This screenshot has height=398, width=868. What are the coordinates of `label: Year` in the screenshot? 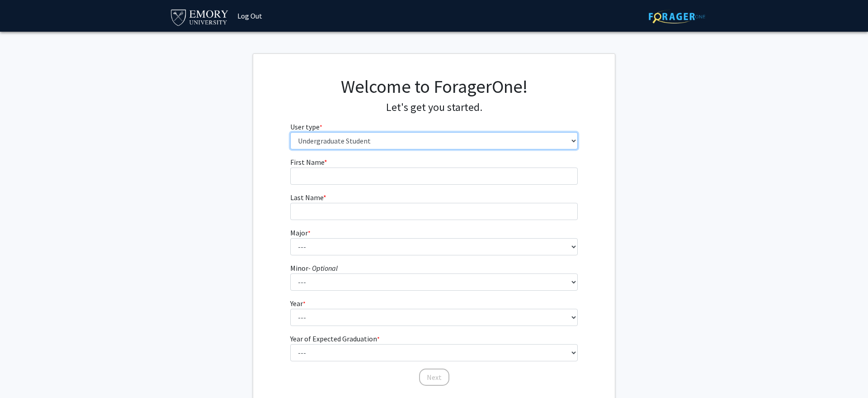 It's located at (298, 303).